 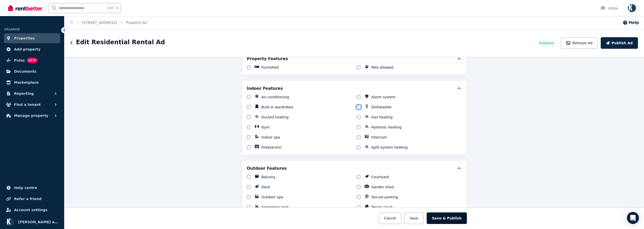 I want to click on span: Documents, so click(x=25, y=72).